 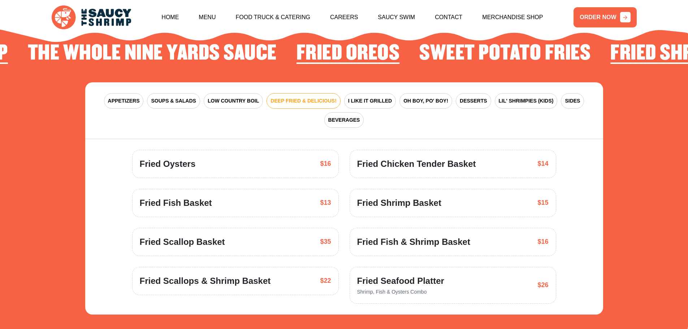 I want to click on span: Fried Scallops & Shrimp Basket, so click(x=205, y=281).